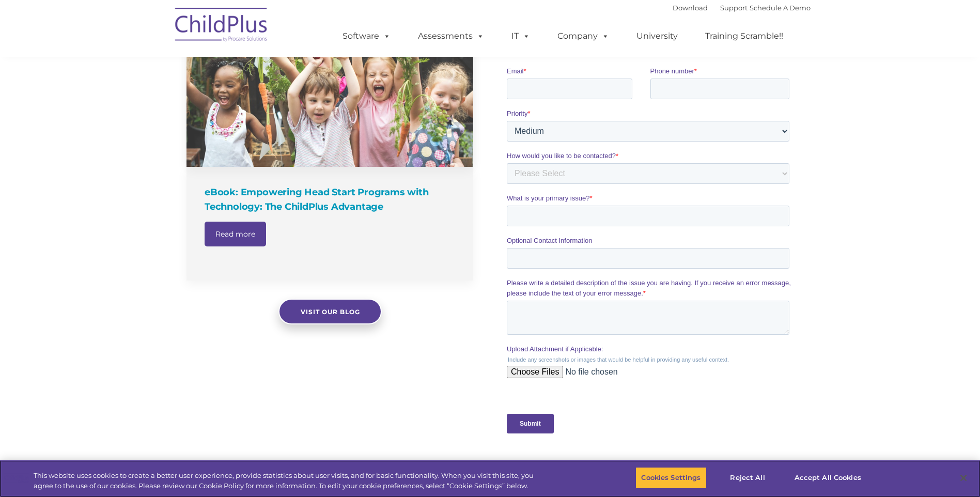  I want to click on a: Software, so click(367, 36).